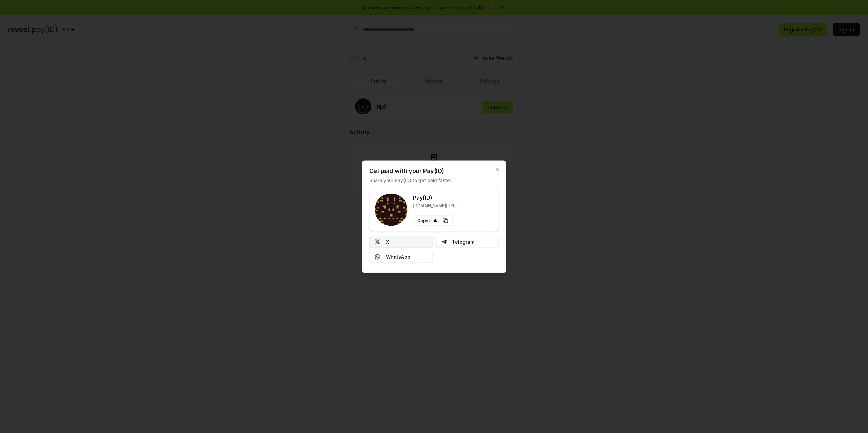 Image resolution: width=868 pixels, height=433 pixels. What do you see at coordinates (378, 257) in the screenshot?
I see `img: Whatsapp` at bounding box center [378, 257].